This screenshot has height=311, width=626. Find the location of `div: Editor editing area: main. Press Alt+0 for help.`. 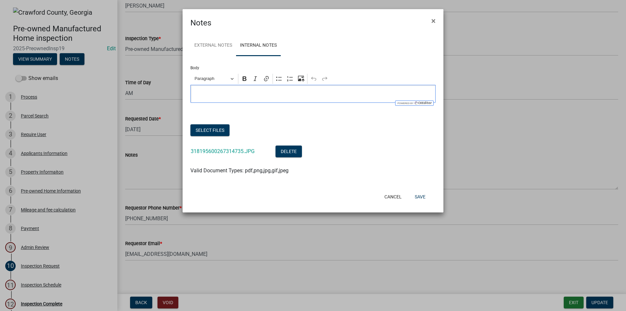

div: Editor editing area: main. Press Alt+0 for help. is located at coordinates (313, 94).